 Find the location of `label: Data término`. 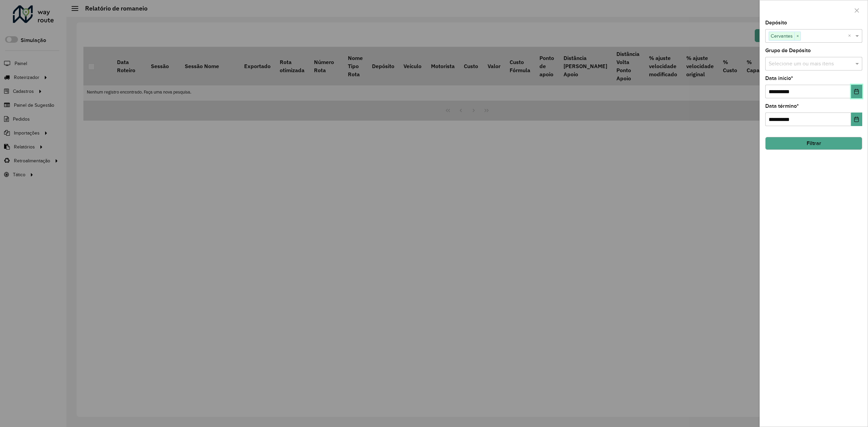

label: Data término is located at coordinates (782, 106).